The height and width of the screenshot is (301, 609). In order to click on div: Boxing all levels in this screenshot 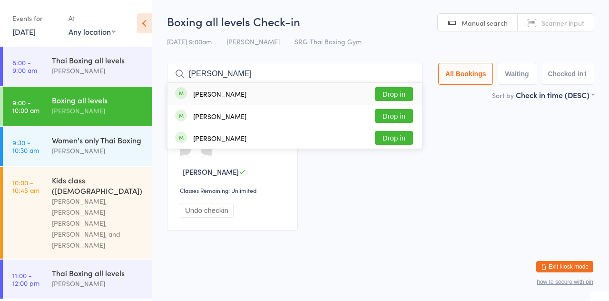, I will do `click(98, 100)`.